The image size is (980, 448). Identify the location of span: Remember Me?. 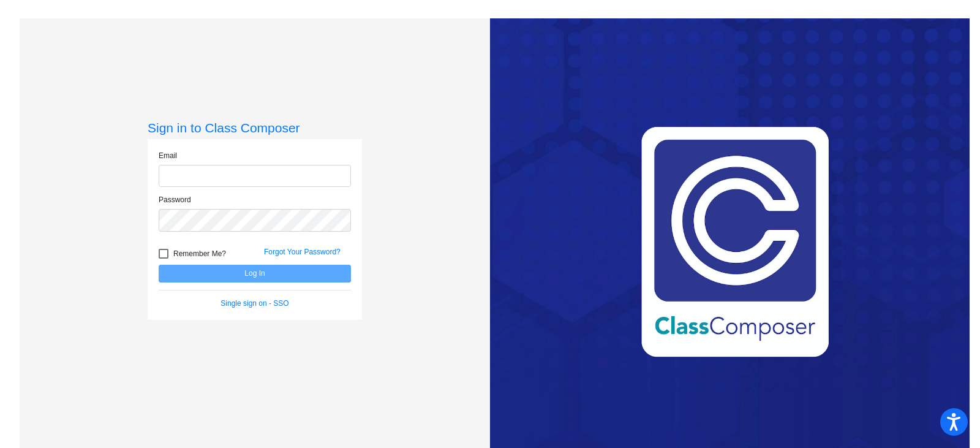
(200, 254).